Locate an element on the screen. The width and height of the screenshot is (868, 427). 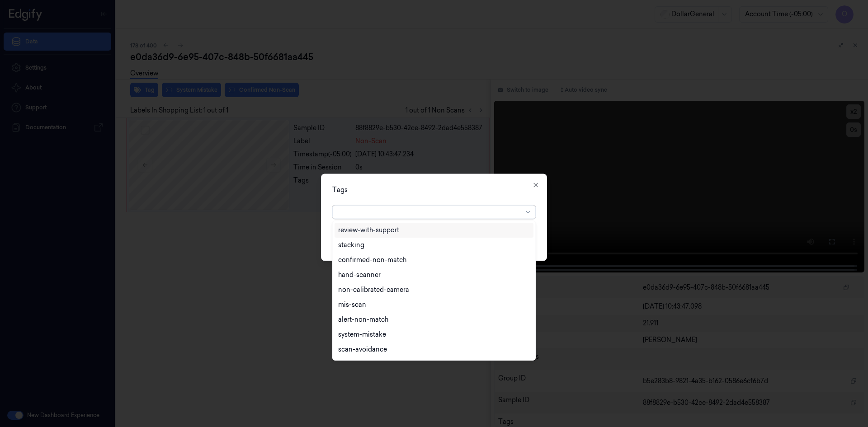
div: hand-scanner is located at coordinates (360, 275).